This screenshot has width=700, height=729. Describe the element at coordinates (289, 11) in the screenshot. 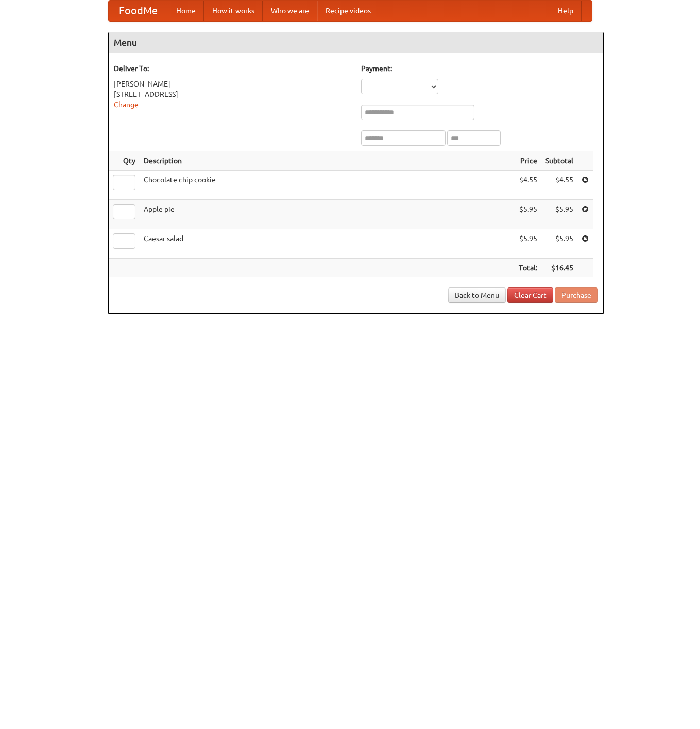

I see `a: Who we are` at that location.